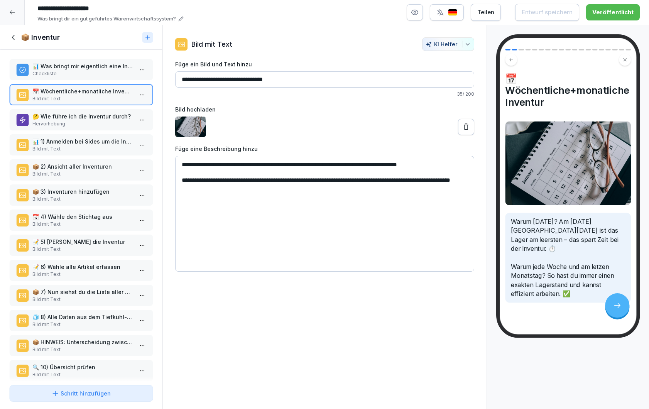  Describe the element at coordinates (568, 90) in the screenshot. I see `h4: 📅 Wöchentliche+monatliche Inventur` at that location.